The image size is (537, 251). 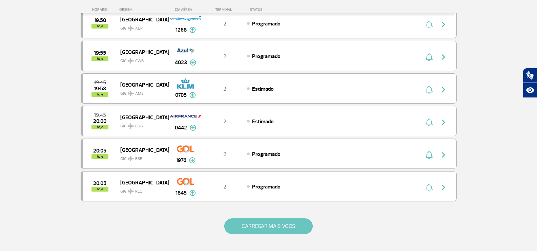 I want to click on span: 1976, so click(x=181, y=160).